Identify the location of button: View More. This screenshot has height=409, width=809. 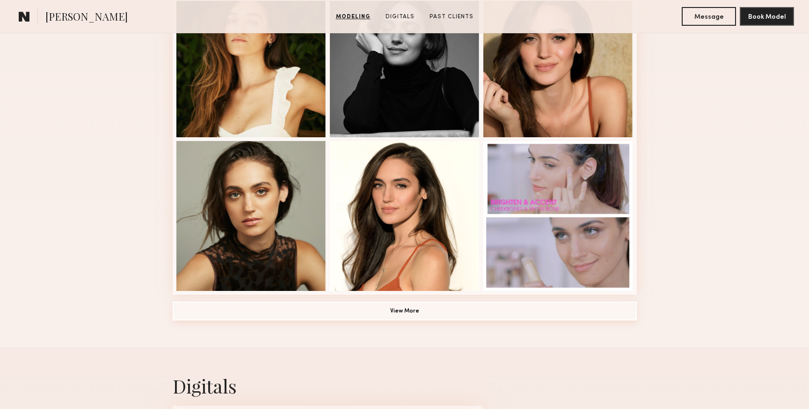
(405, 311).